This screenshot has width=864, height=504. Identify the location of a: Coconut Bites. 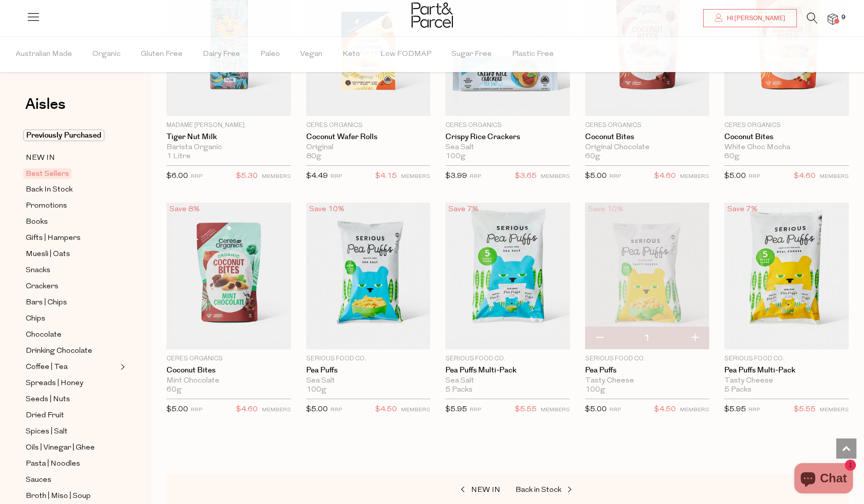
(229, 370).